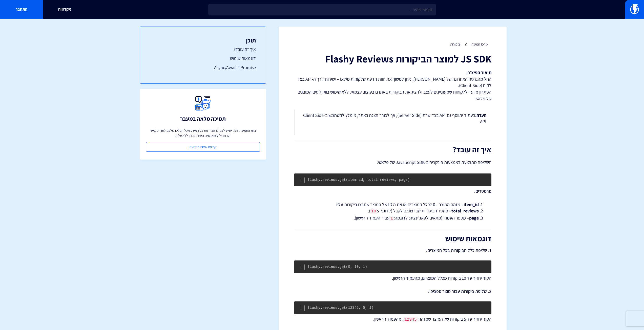 This screenshot has height=330, width=644. What do you see at coordinates (203, 133) in the screenshot?
I see `p: צוות התמיכה שלנו יסייע לכם להעביר את כל המידע מכל הכלים שלכם לתוך פלאשי ולהתחיל לשווק מיד, השירות...` at bounding box center [203, 133].